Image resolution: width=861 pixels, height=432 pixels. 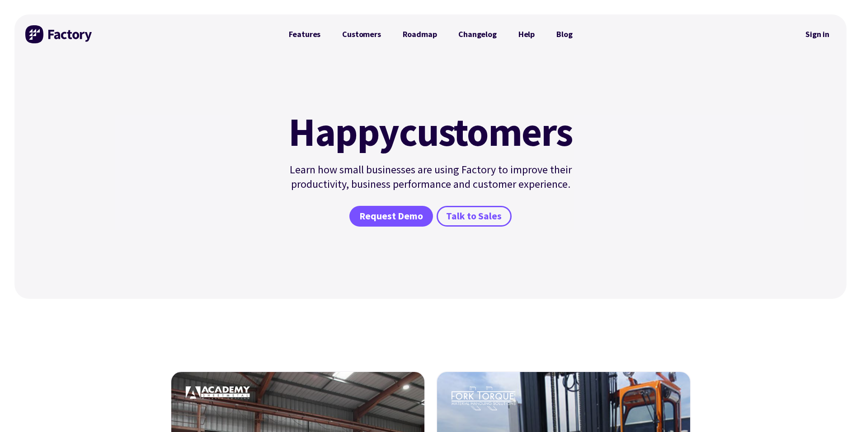 I want to click on a: Blog, so click(x=564, y=34).